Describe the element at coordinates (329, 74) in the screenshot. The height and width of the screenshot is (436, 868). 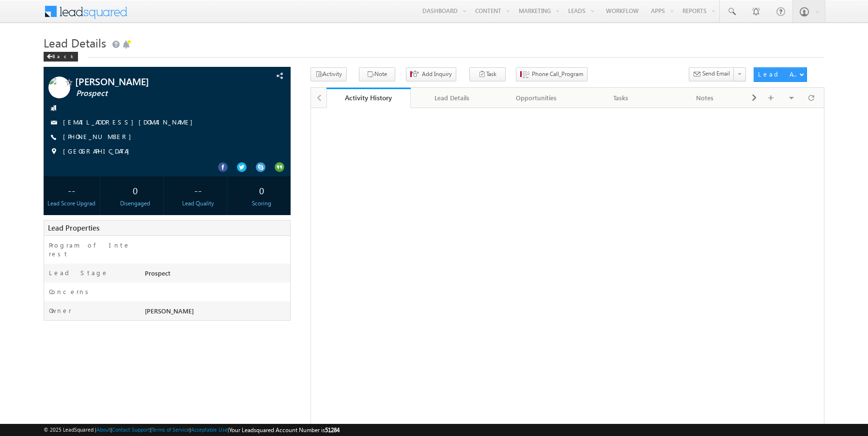
I see `button: Activity` at that location.